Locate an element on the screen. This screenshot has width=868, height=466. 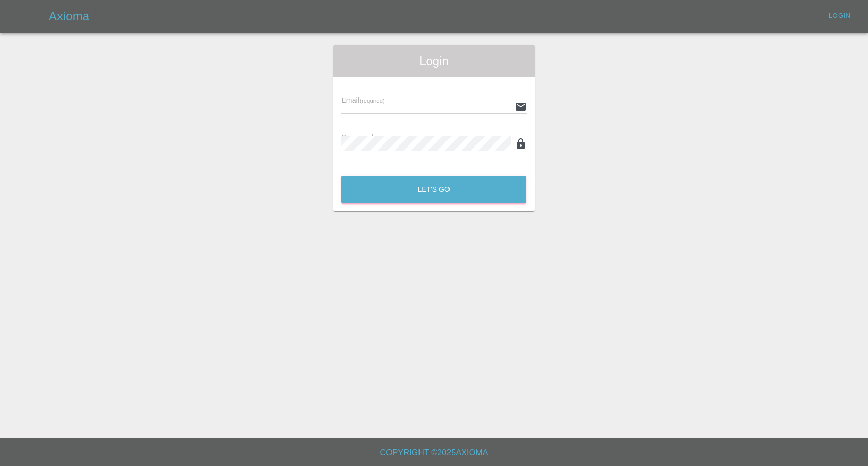
span: Email is located at coordinates (363, 100).